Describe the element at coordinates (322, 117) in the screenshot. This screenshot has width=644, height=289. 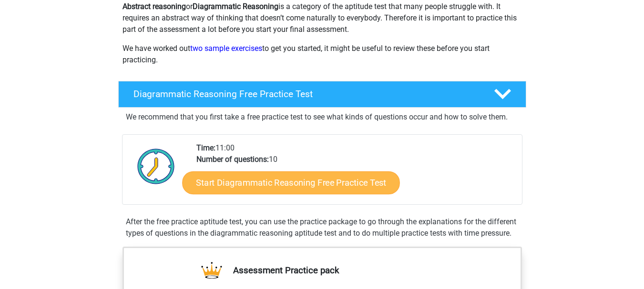
I see `p: We recommend that you first take a free practice test to see what kinds of questions occur and ho...` at that location.